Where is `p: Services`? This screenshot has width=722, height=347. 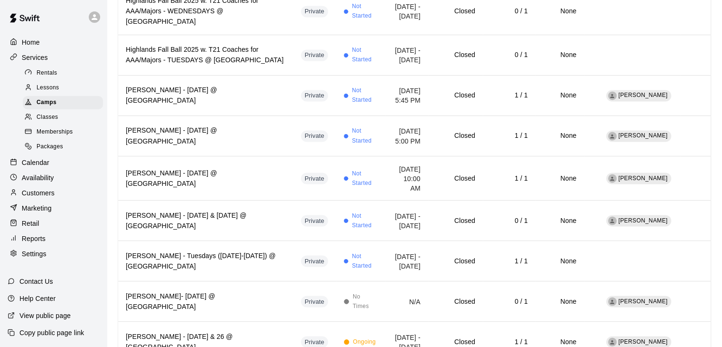
p: Services is located at coordinates (35, 57).